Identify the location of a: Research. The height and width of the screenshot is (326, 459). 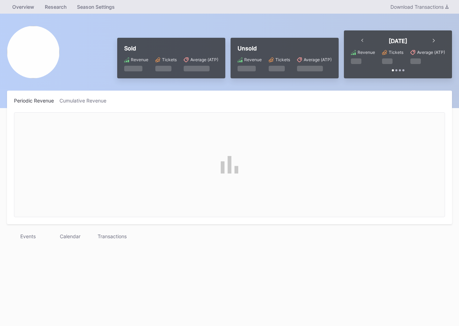
(56, 7).